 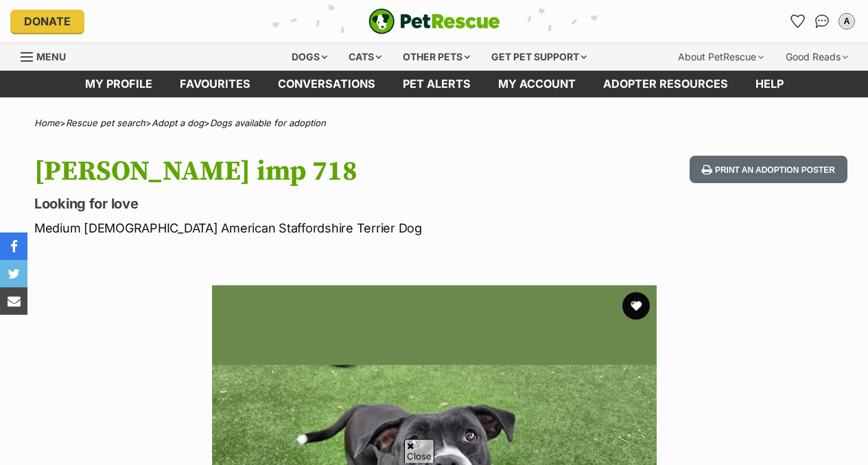 I want to click on button: Print an adoption poster, so click(x=768, y=169).